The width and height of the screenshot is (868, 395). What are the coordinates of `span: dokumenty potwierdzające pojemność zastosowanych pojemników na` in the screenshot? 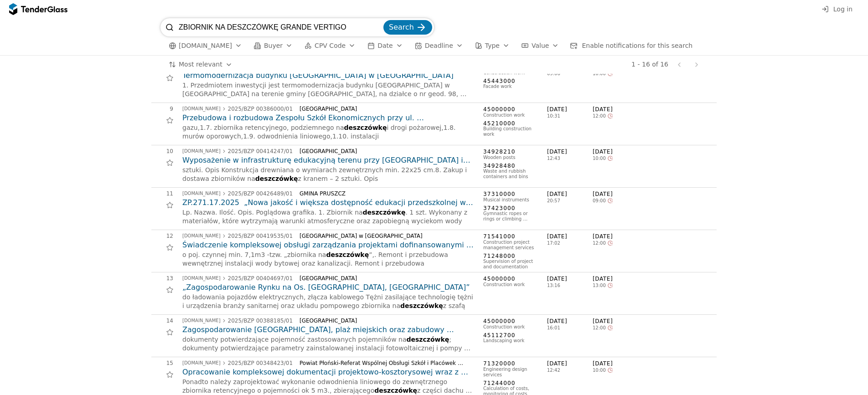 It's located at (294, 339).